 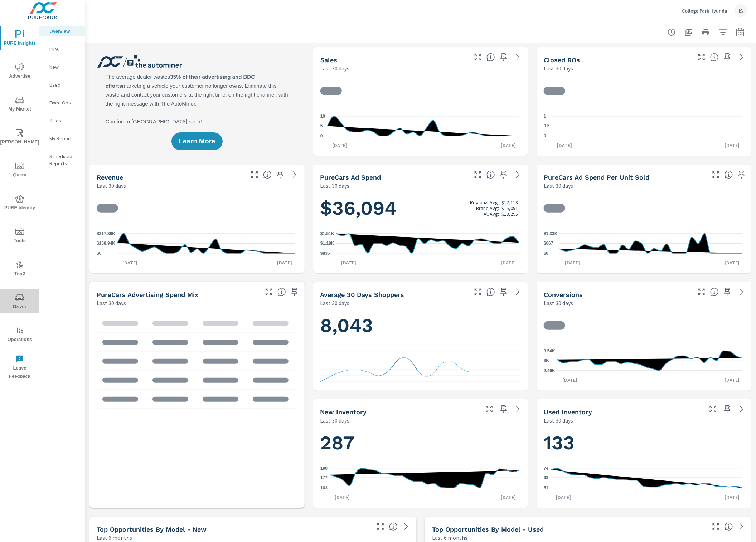 I want to click on span: Driver, so click(x=20, y=302).